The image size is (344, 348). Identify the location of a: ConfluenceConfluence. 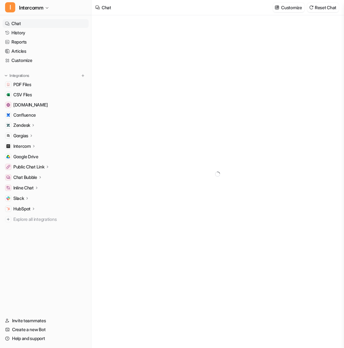
(45, 115).